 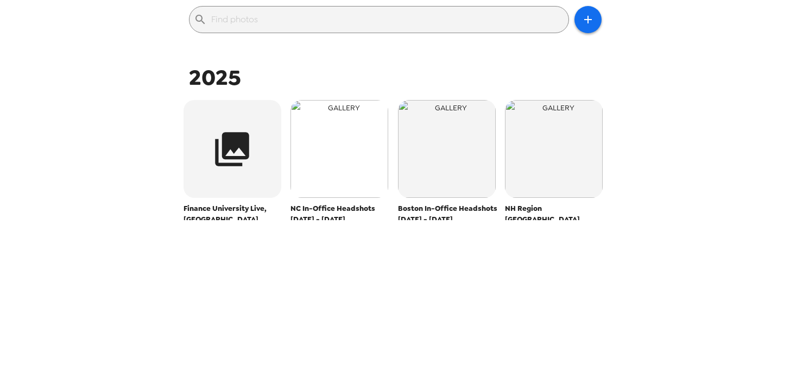 What do you see at coordinates (388, 20) in the screenshot?
I see `input: Find photos` at bounding box center [388, 20].